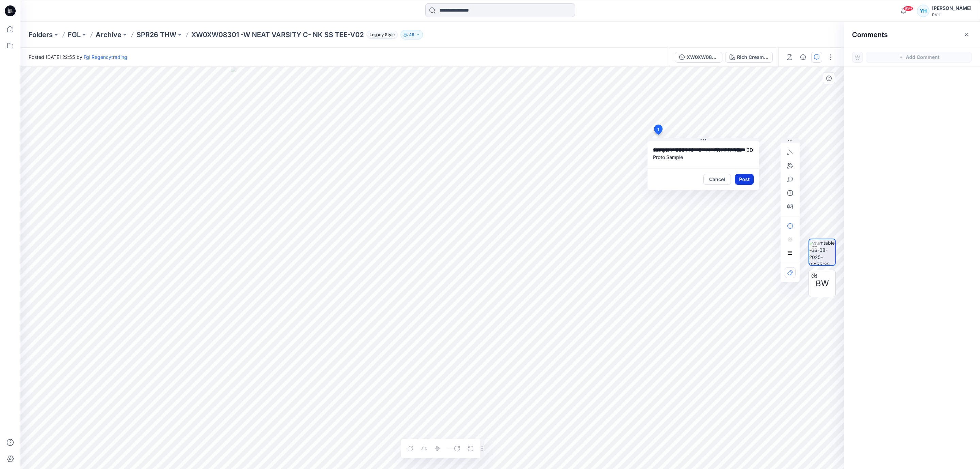 This screenshot has width=980, height=469. Describe the element at coordinates (108, 35) in the screenshot. I see `p: Archive` at that location.